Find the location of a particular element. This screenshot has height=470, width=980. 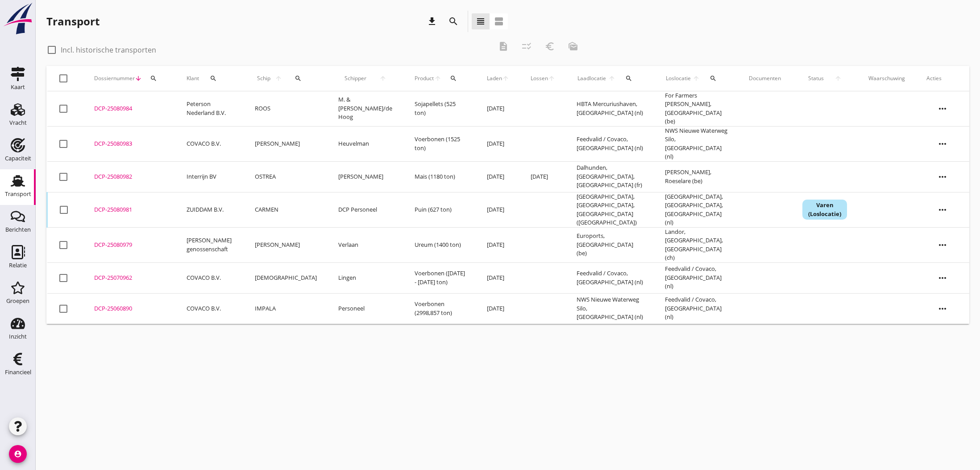

span: Laden is located at coordinates (494, 79).